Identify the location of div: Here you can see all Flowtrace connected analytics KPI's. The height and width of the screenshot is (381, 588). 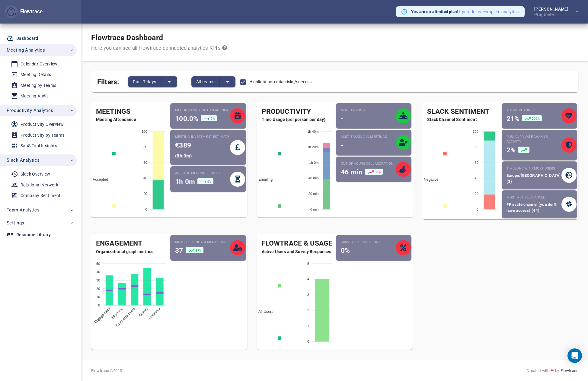
(159, 48).